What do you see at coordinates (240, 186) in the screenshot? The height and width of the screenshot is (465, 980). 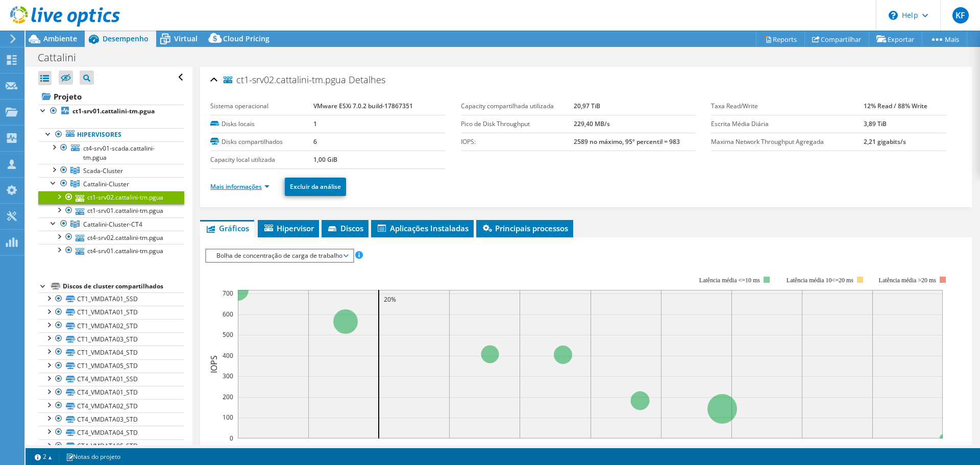 I see `a: Mais informações` at bounding box center [240, 186].